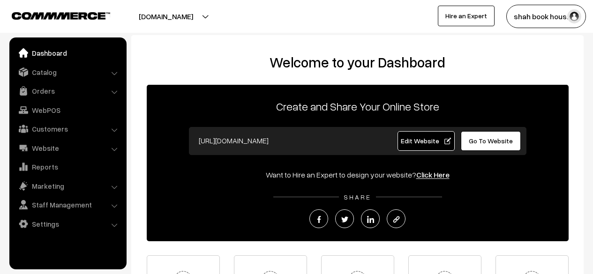 This screenshot has width=593, height=274. Describe the element at coordinates (491, 141) in the screenshot. I see `span: Go To Website` at that location.